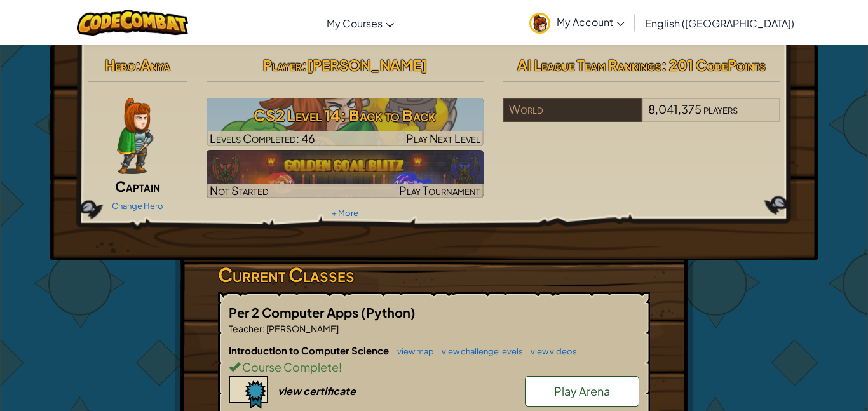 This screenshot has height=411, width=868. Describe the element at coordinates (120, 65) in the screenshot. I see `span: Hero` at that location.